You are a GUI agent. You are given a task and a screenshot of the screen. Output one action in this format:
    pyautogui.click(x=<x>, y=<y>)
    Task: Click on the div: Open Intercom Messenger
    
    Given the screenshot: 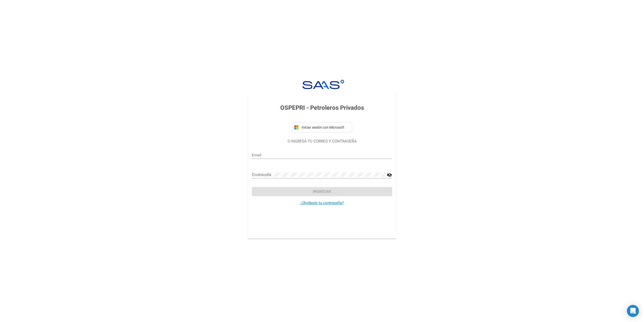 What is the action you would take?
    pyautogui.click(x=633, y=311)
    